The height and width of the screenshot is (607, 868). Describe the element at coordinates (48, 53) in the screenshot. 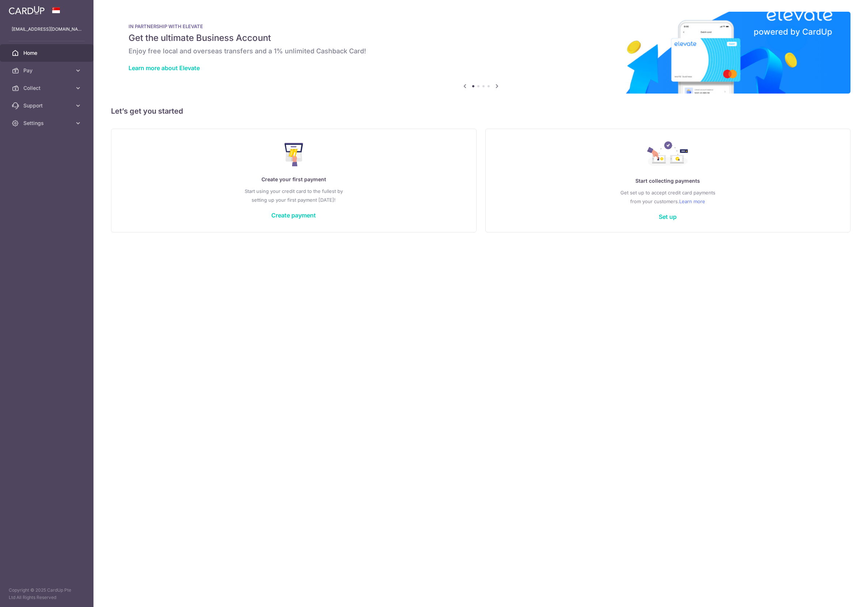

I see `span: Home` at that location.